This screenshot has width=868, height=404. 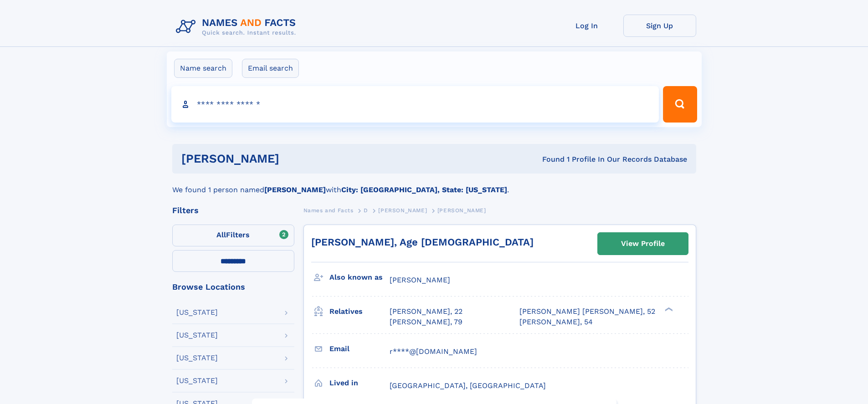 I want to click on div: View Profile, so click(x=643, y=244).